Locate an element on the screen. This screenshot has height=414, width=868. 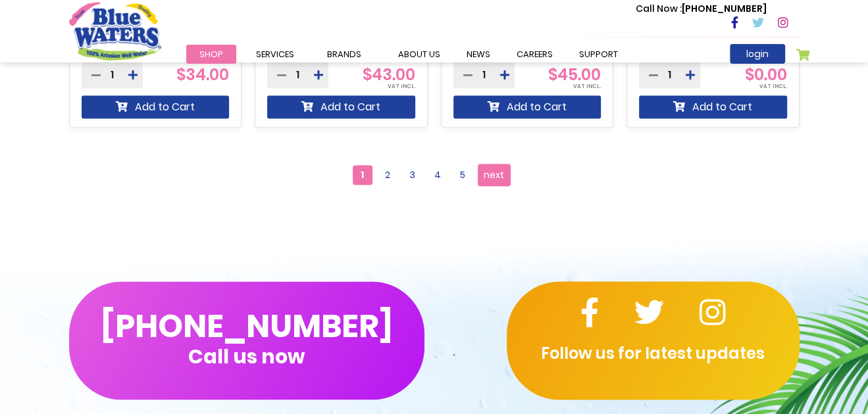
p: Follow us for latest updates is located at coordinates (652, 353).